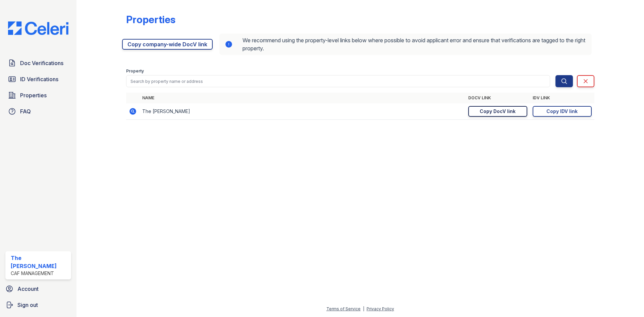 Image resolution: width=644 pixels, height=317 pixels. I want to click on a: Privacy Policy, so click(380, 309).